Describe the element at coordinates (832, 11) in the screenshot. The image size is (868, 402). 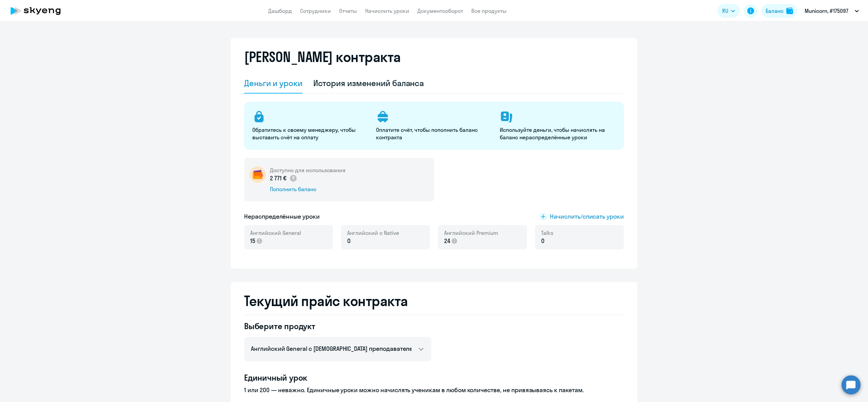
I see `button: Municorn, #175097` at that location.